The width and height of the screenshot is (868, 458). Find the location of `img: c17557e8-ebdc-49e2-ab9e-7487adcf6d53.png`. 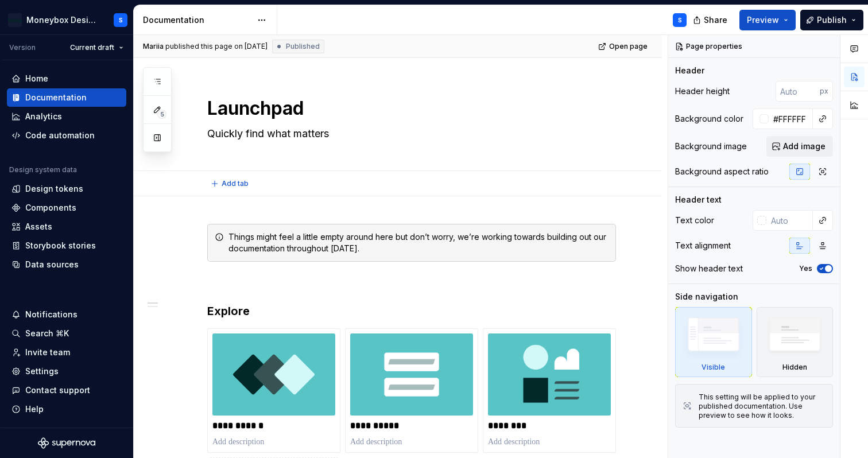

img: c17557e8-ebdc-49e2-ab9e-7487adcf6d53.png is located at coordinates (15, 20).